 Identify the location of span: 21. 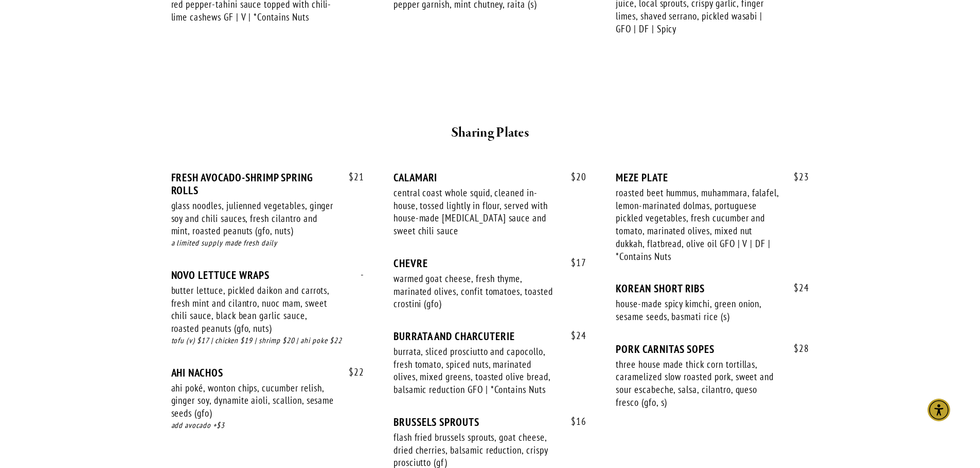
(351, 177).